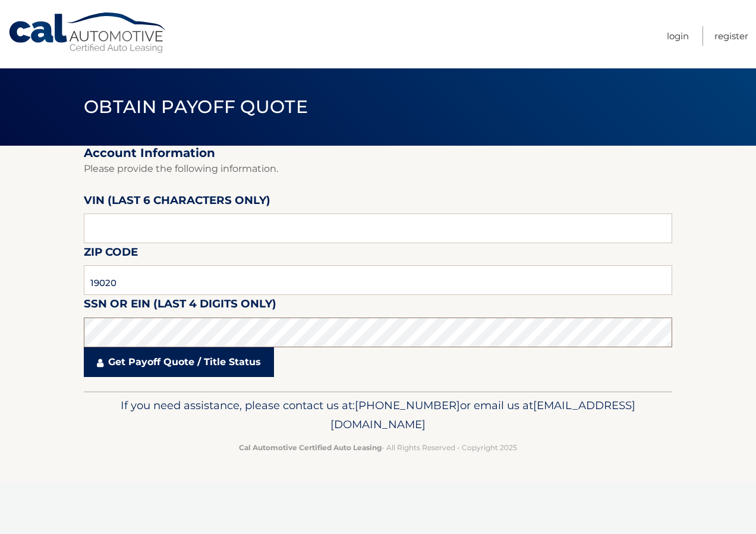 Image resolution: width=756 pixels, height=534 pixels. Describe the element at coordinates (88, 33) in the screenshot. I see `a: Cal Automotive` at that location.